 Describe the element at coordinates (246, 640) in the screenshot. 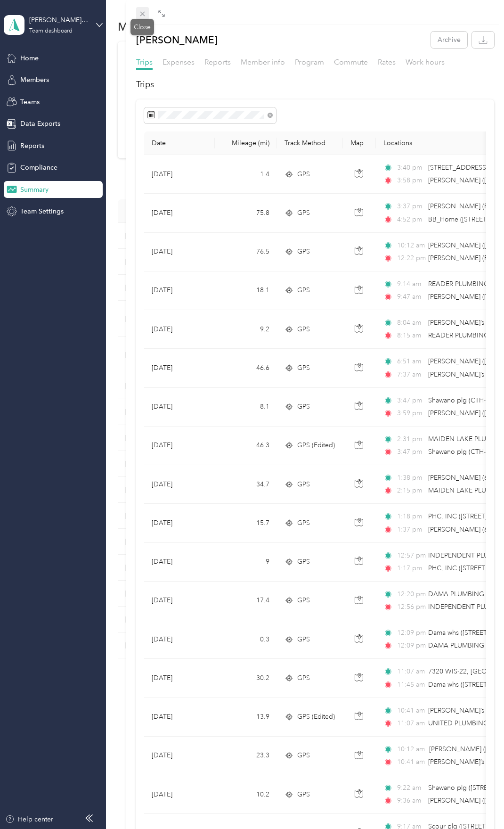

I see `td: 0.3` at that location.